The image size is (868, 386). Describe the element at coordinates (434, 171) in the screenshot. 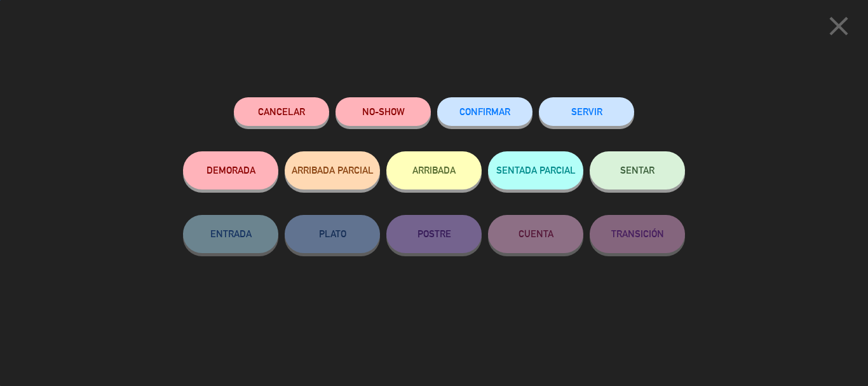

I see `button: ARRIBADA` at that location.